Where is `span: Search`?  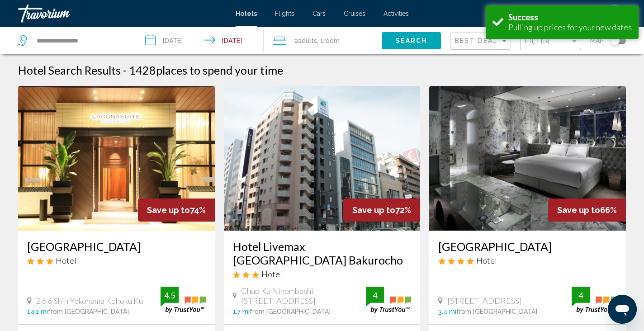 span: Search is located at coordinates (412, 41).